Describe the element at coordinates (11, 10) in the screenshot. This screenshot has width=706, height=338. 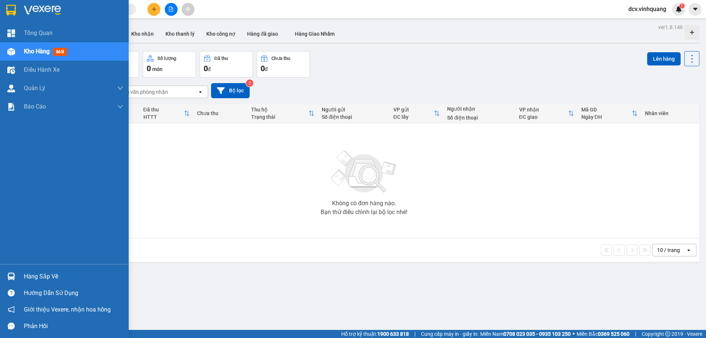
I see `img: logo-vxr` at that location.